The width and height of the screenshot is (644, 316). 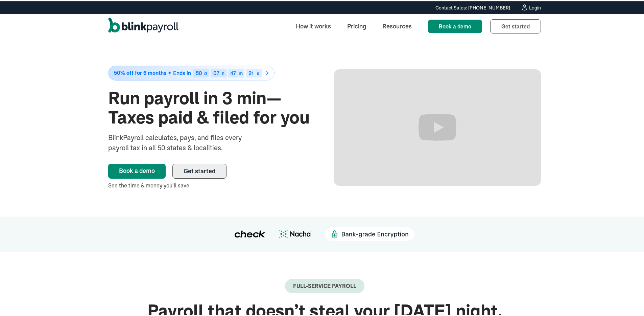 I want to click on div: m, so click(x=241, y=72).